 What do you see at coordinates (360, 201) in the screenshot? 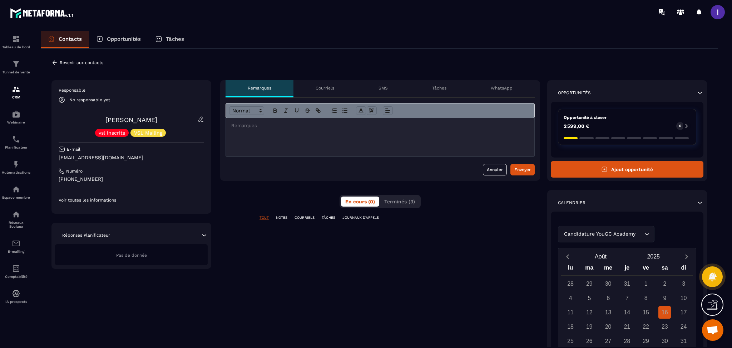
I see `span: En cours (0)` at bounding box center [360, 201].